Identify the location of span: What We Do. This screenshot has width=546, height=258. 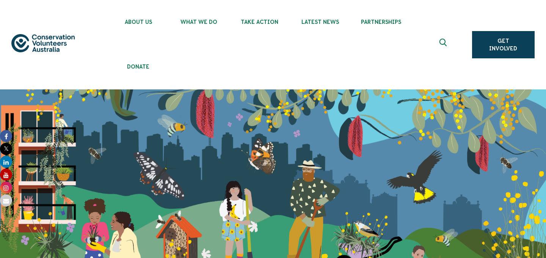
(199, 22).